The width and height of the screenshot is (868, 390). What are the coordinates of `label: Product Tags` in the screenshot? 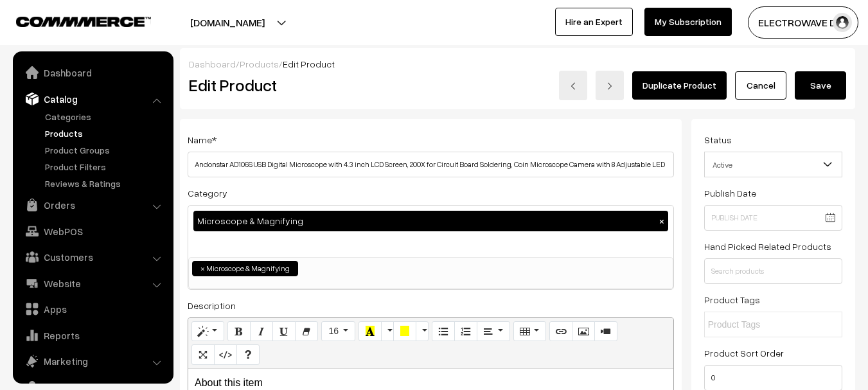 It's located at (732, 299).